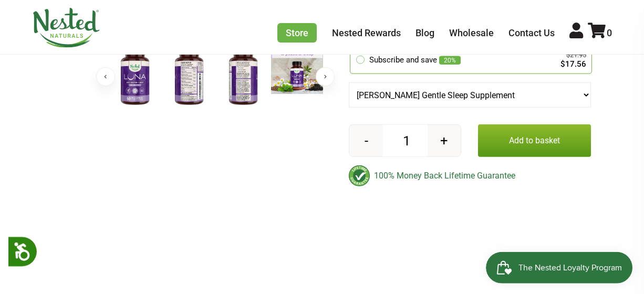 The width and height of the screenshot is (644, 294). Describe the element at coordinates (297, 32) in the screenshot. I see `a: Store` at that location.